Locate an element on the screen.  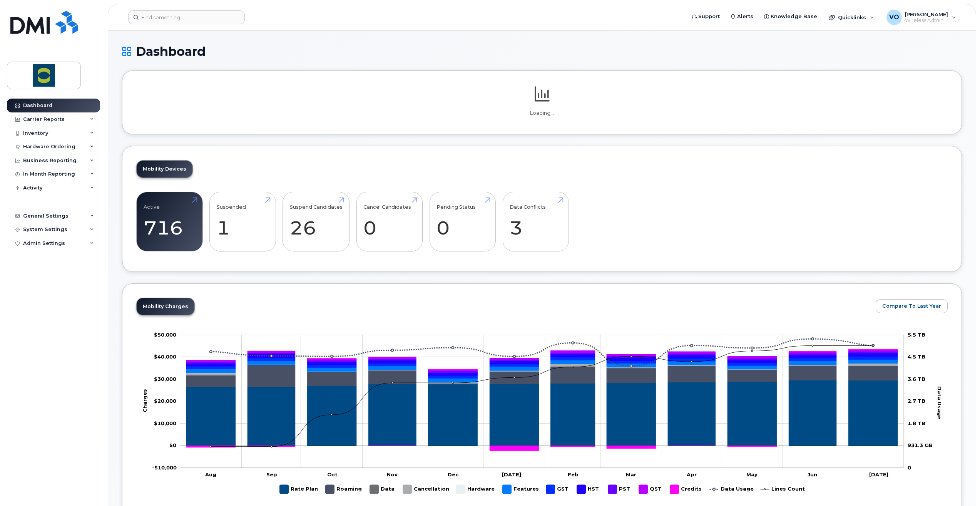
a: Data Conflicts 3 is located at coordinates (535, 222).